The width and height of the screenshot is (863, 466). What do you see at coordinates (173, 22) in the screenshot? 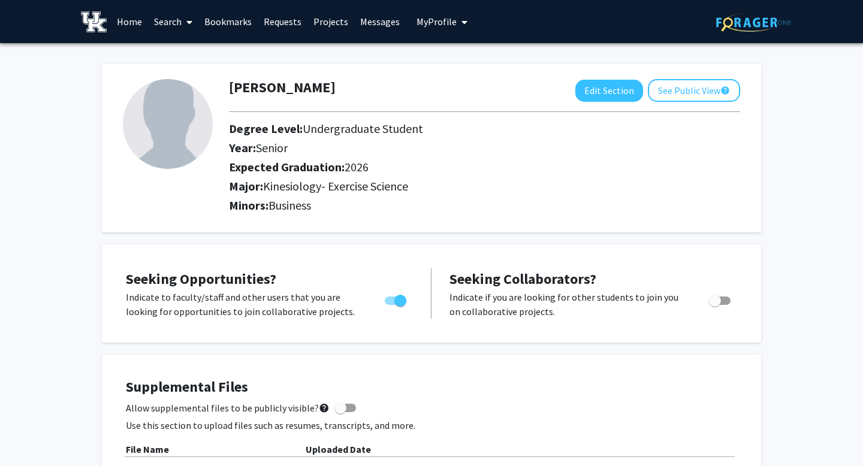
I see `a: Search` at bounding box center [173, 22].